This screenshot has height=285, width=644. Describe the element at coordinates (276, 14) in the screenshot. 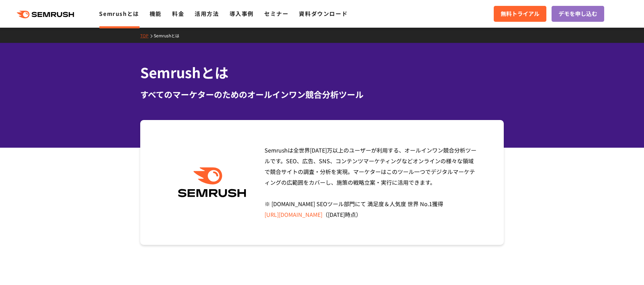

I see `a: セミナー` at that location.